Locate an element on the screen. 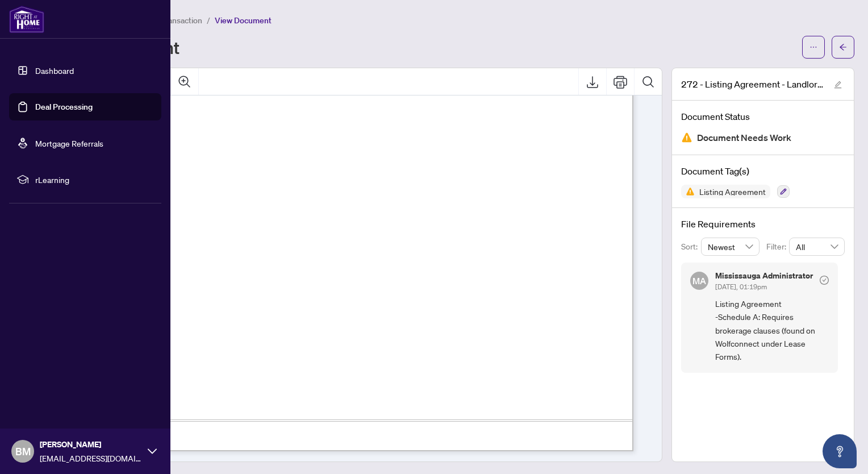  a: Dashboard is located at coordinates (54, 71).